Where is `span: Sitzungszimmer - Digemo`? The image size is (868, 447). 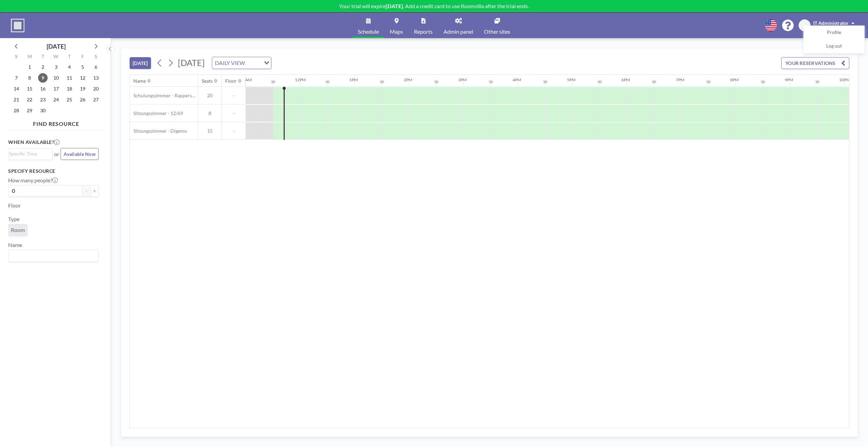 span: Sitzungszimmer - Digemo is located at coordinates (158, 131).